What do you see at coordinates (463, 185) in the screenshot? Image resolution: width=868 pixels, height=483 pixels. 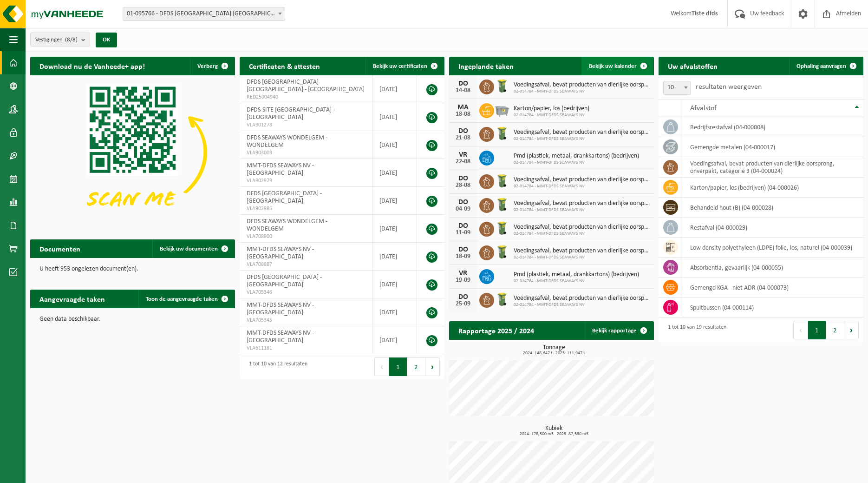 I see `div: 28-08` at bounding box center [463, 185].